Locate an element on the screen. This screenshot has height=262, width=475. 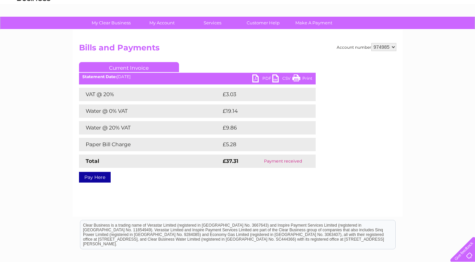
h2: Bills and Payments is located at coordinates (238, 49).